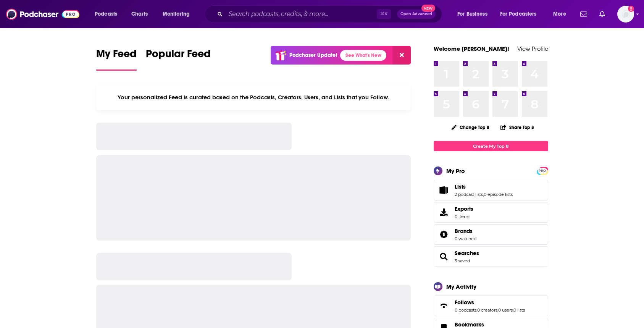 This screenshot has width=644, height=328. What do you see at coordinates (461, 286) in the screenshot?
I see `div: My Activity` at bounding box center [461, 286].